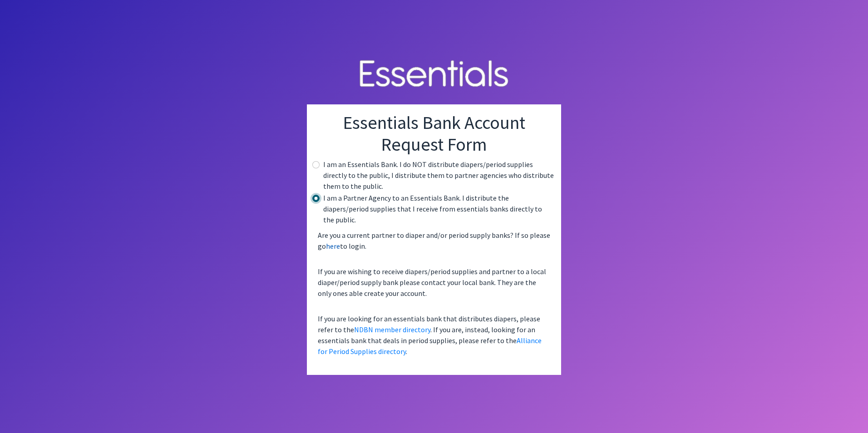  Describe the element at coordinates (439, 175) in the screenshot. I see `label: I am an Essentials Bank. I do NOT distribute diapers/period supplies directly to the public, I di...` at that location.